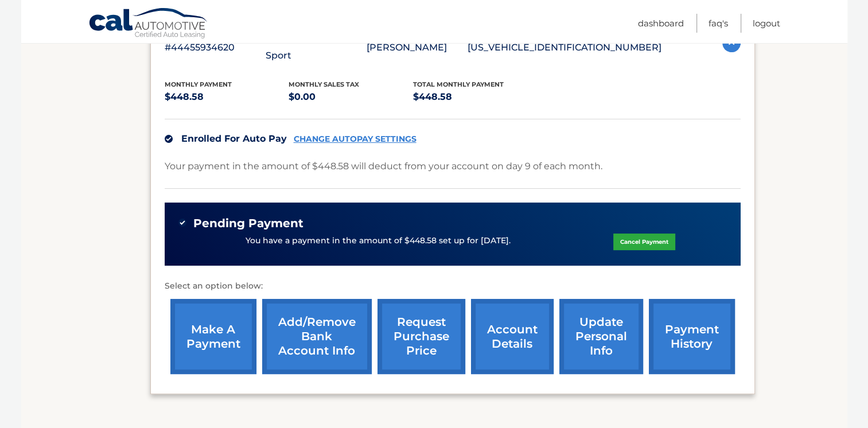  Describe the element at coordinates (169, 139) in the screenshot. I see `img: check.svg` at that location.